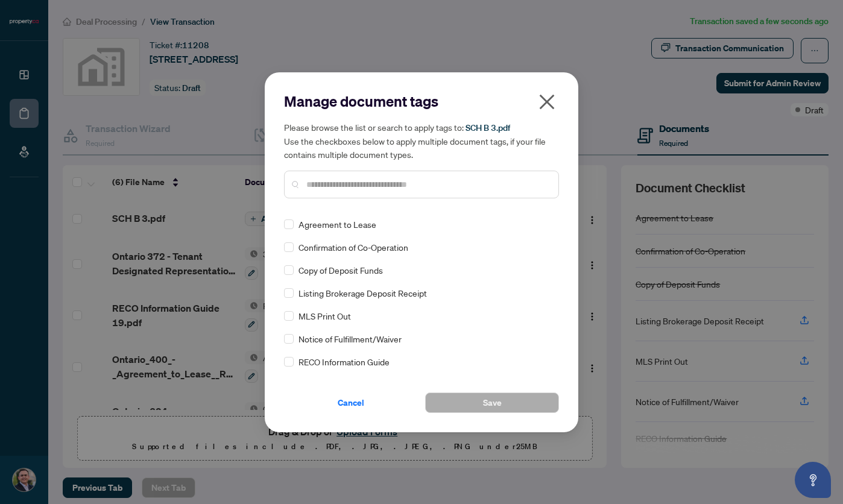 This screenshot has height=504, width=843. What do you see at coordinates (422, 141) in the screenshot?
I see `h5: Please browse the list or search to apply tags to: Use the checkboxes below to apply multiple doc...` at bounding box center [422, 141].